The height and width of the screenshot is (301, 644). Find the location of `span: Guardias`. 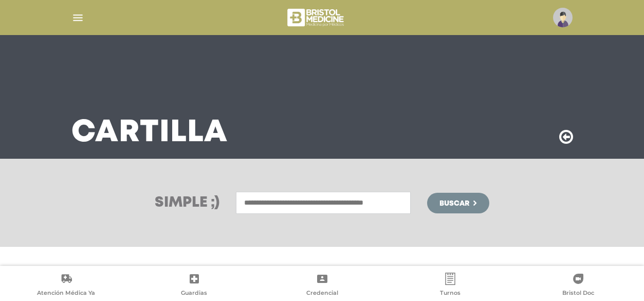

span: Guardias is located at coordinates (194, 294).